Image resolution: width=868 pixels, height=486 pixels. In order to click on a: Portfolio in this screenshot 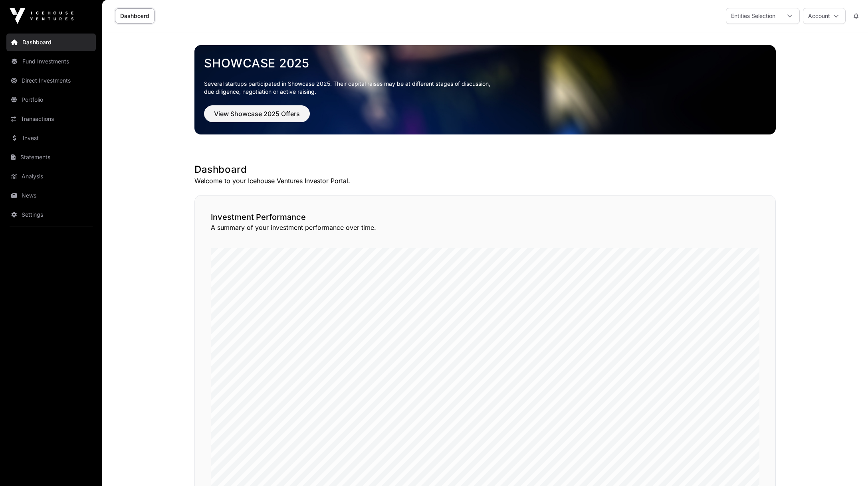, I will do `click(51, 100)`.